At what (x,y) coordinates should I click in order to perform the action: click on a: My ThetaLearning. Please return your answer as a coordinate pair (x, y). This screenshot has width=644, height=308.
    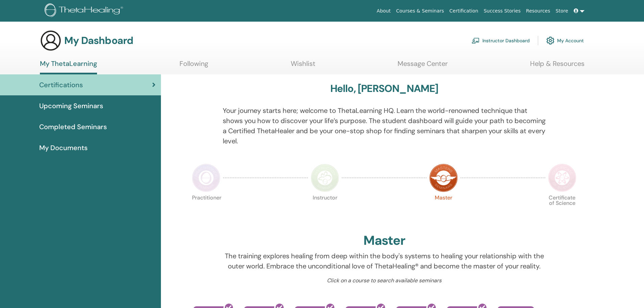
    Looking at the image, I should click on (68, 67).